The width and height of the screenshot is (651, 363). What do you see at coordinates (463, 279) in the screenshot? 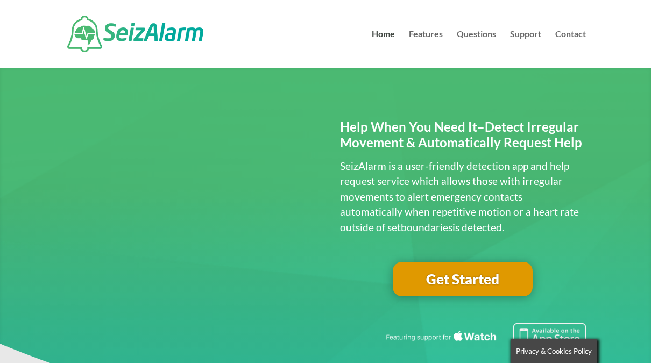
I see `a: Get Started` at bounding box center [463, 279].